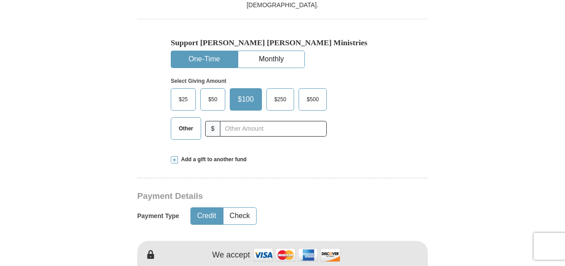 The width and height of the screenshot is (565, 266). What do you see at coordinates (313, 99) in the screenshot?
I see `span: $500` at bounding box center [313, 99].